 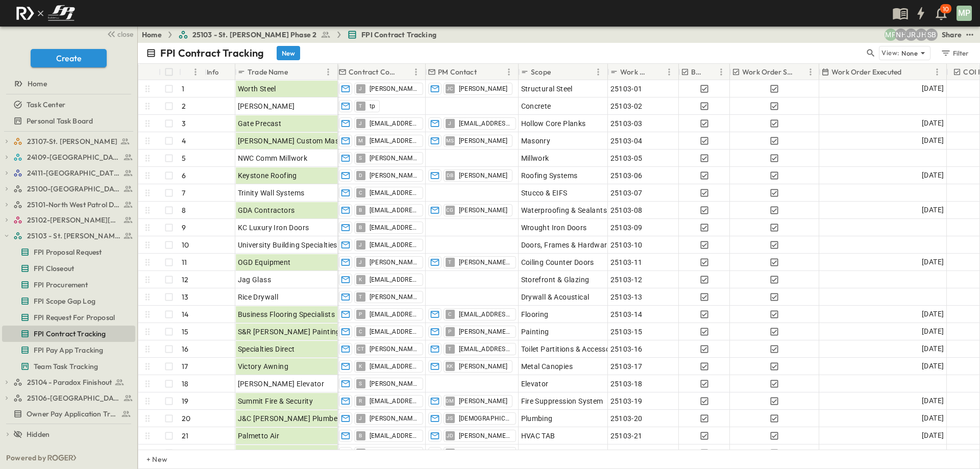 I want to click on span: Trinity Wall Systems, so click(x=271, y=193).